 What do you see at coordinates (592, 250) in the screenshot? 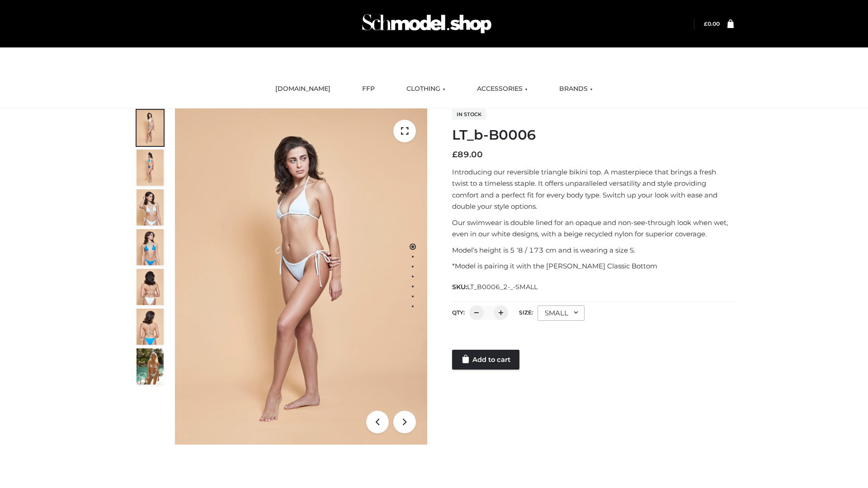
I see `p: Model’s height is 5 ‘8 / 173 cm and is wearing a size S.` at bounding box center [592, 250].